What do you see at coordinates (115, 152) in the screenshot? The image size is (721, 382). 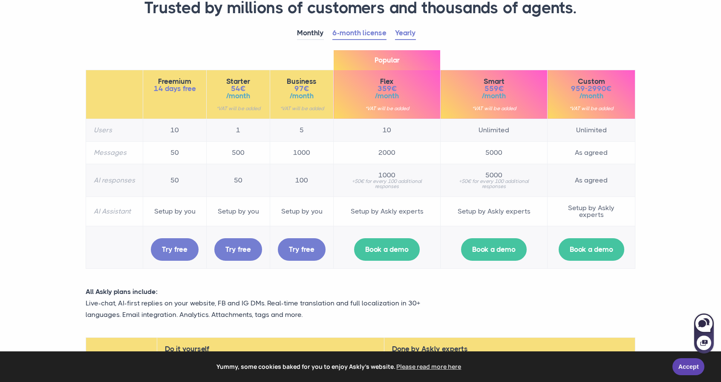 I see `th: Messages` at bounding box center [115, 152].